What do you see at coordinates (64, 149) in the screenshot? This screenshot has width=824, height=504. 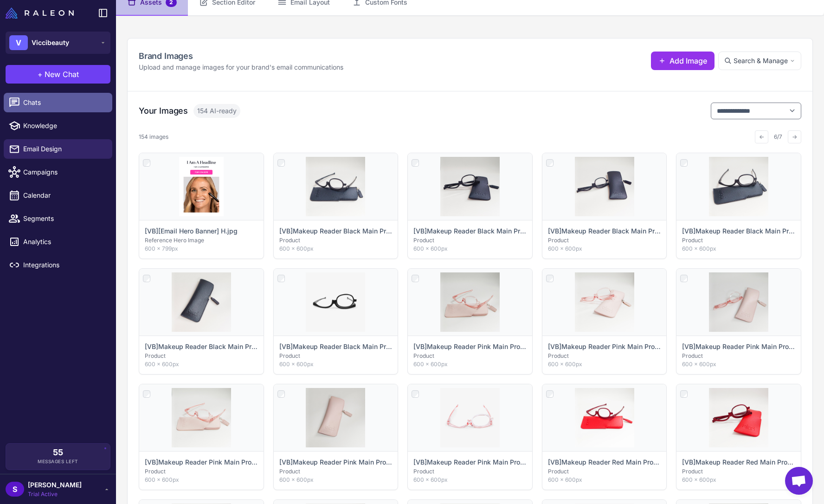 I see `span: Email Design` at bounding box center [64, 149].